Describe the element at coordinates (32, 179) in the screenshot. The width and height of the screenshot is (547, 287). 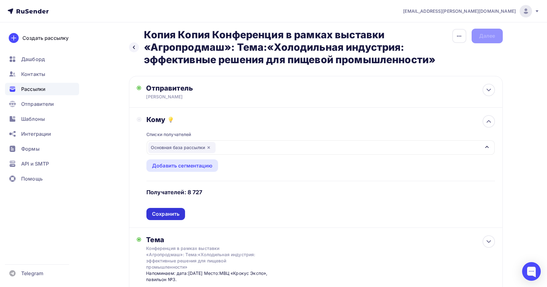
I see `span: Помощь` at that location.